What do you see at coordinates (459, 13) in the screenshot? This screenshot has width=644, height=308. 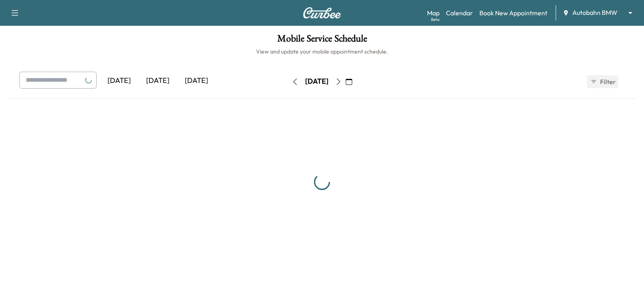 I see `a: Calendar` at bounding box center [459, 13].